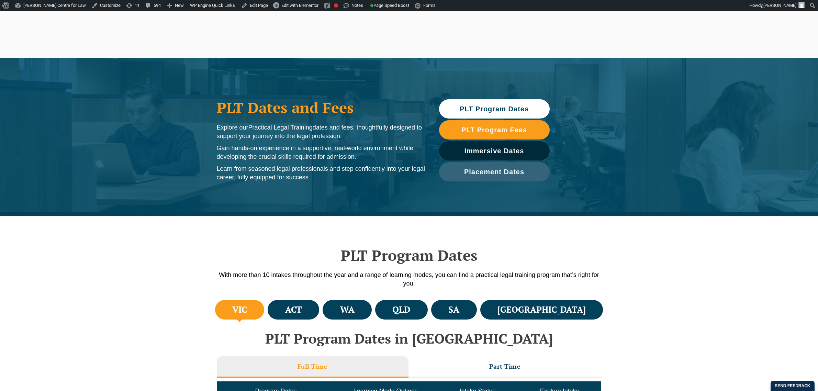  What do you see at coordinates (494, 172) in the screenshot?
I see `span: Placement Dates` at bounding box center [494, 172].